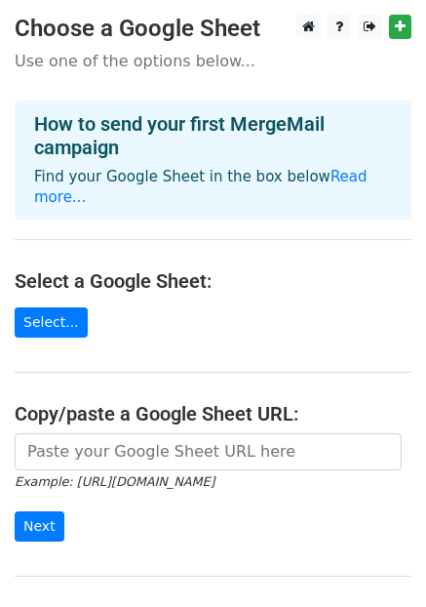  What do you see at coordinates (213, 281) in the screenshot?
I see `h4: Select a Google Sheet:` at bounding box center [213, 281].